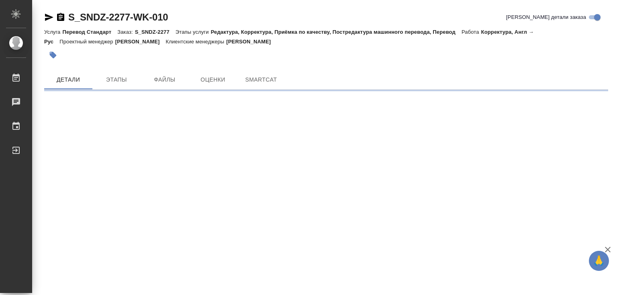 The height and width of the screenshot is (295, 617). I want to click on p: Редактура, Корректура, Приёмка по качеству, Постредактура машинного перевода, Перевод, so click(336, 32).